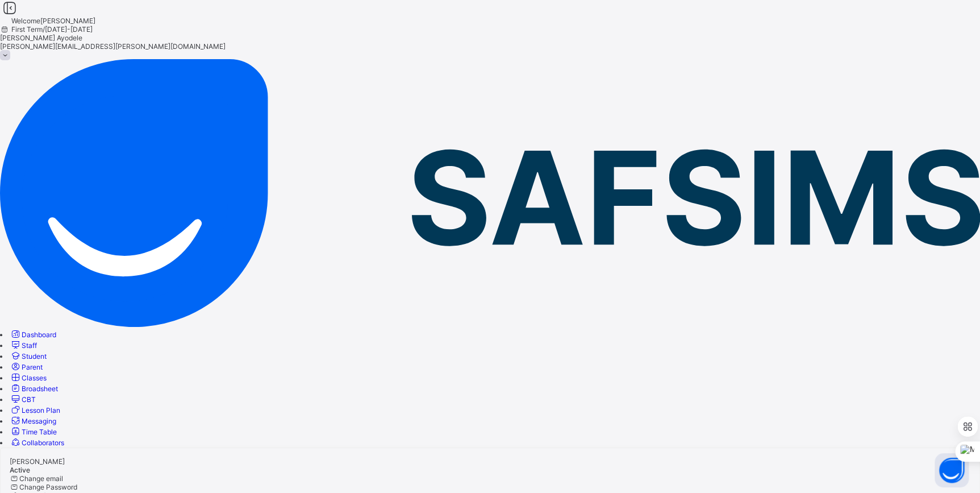 The height and width of the screenshot is (493, 980). I want to click on span: Staff, so click(29, 345).